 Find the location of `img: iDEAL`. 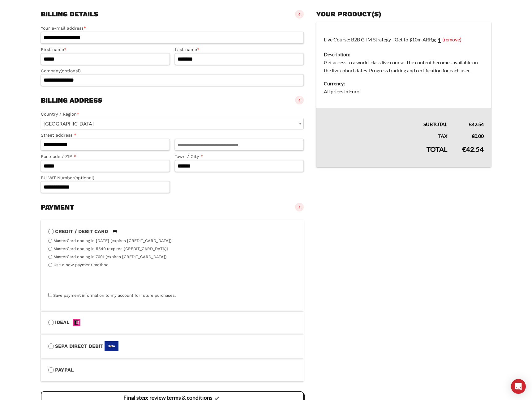

img: iDEAL is located at coordinates (76, 322).